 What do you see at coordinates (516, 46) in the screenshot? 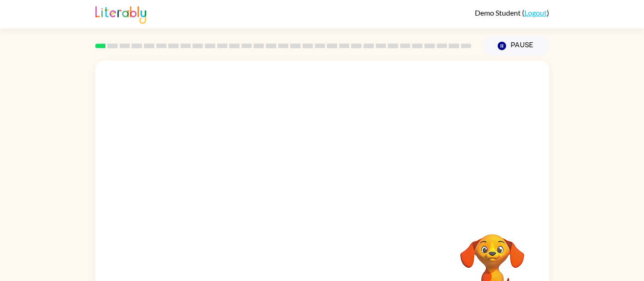
I see `button: Pause` at bounding box center [516, 46].